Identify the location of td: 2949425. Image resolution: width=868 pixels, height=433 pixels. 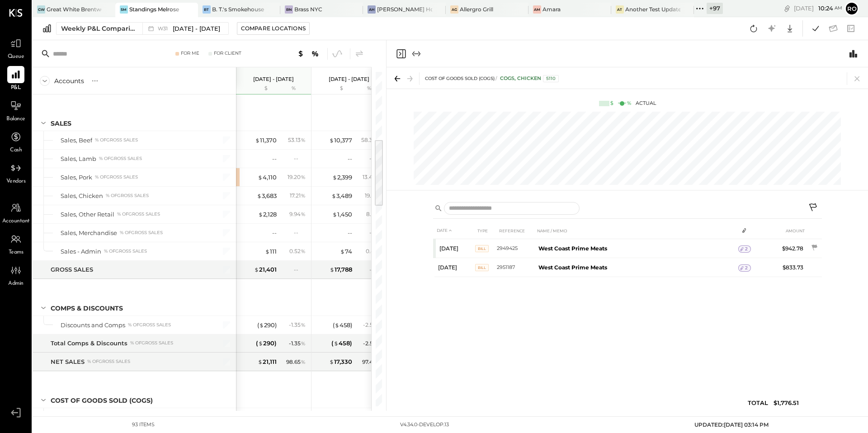
(516, 248).